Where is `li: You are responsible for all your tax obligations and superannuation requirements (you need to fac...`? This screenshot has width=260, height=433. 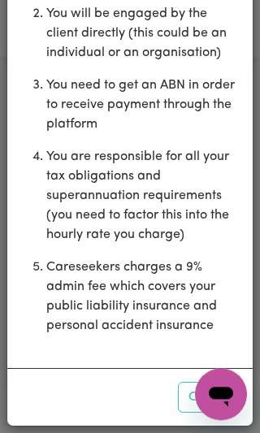
li: You are responsible for all your tax obligations and superannuation requirements (you need to fac... is located at coordinates (143, 196).